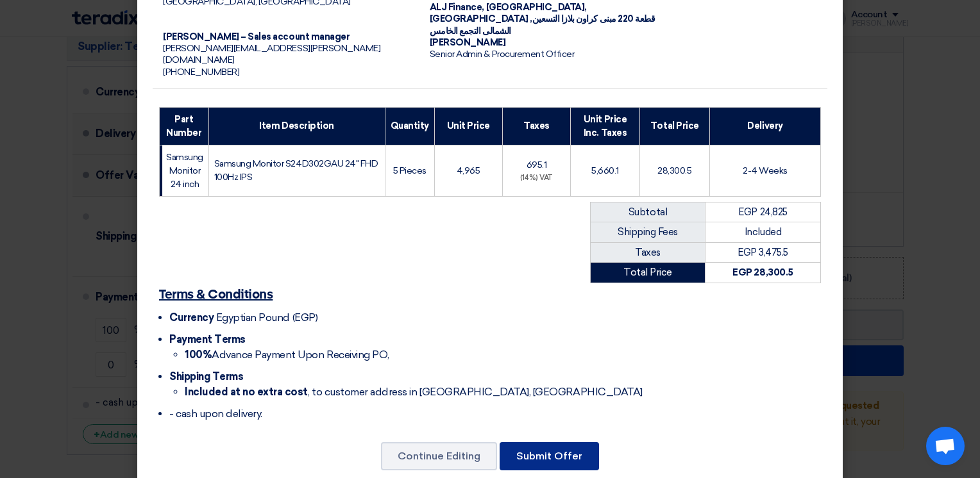  I want to click on span: Samsung Monitor S24D302GAU 24" FHD 100Hz IPS, so click(296, 171).